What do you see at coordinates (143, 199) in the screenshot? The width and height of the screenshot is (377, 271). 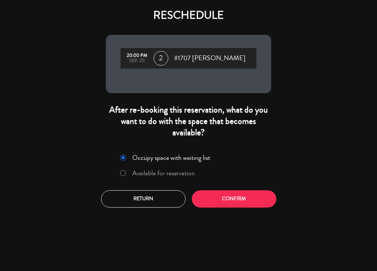 I see `button: Return` at bounding box center [143, 199].